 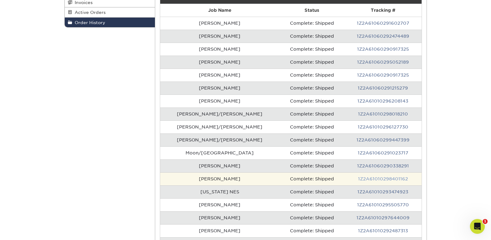 I want to click on span: 1, so click(x=485, y=222).